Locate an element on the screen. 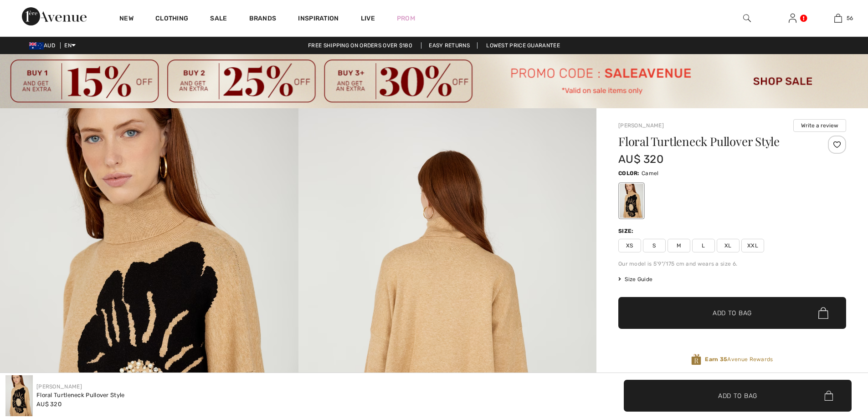 This screenshot has width=868, height=418. a: Prom is located at coordinates (405, 18).